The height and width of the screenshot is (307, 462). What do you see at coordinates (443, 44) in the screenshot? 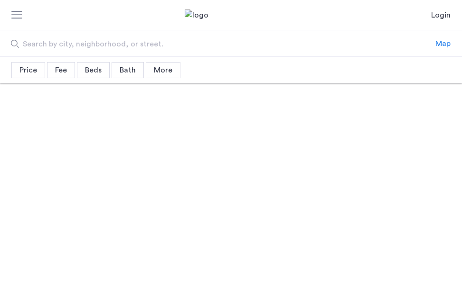
I see `div: Map` at bounding box center [443, 44].